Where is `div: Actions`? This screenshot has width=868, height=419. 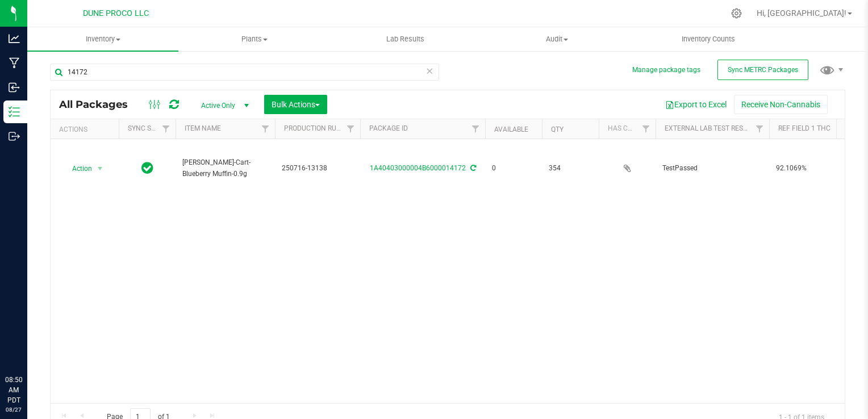
div: Actions is located at coordinates (87, 129).